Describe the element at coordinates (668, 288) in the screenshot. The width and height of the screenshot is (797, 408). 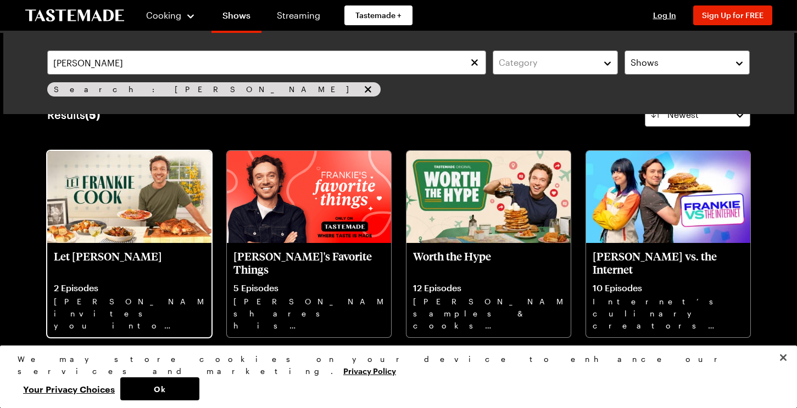
I see `p: 10 Episodes` at that location.